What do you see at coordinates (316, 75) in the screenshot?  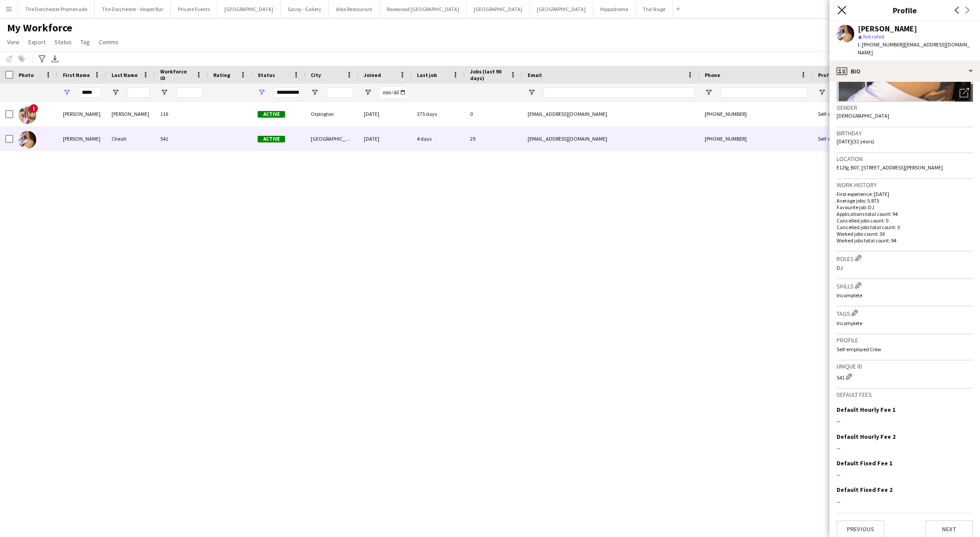 I see `span: City` at bounding box center [316, 75].